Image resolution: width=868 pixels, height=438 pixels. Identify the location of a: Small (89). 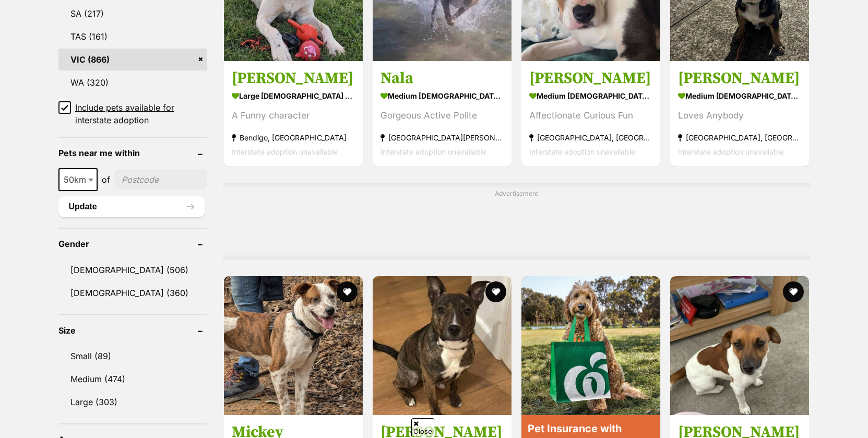
(132, 356).